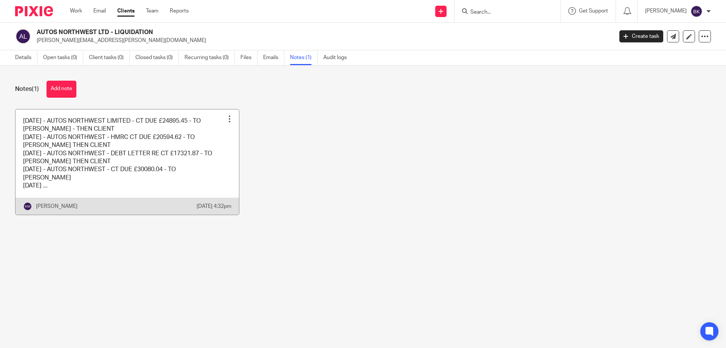  I want to click on a: Details, so click(26, 58).